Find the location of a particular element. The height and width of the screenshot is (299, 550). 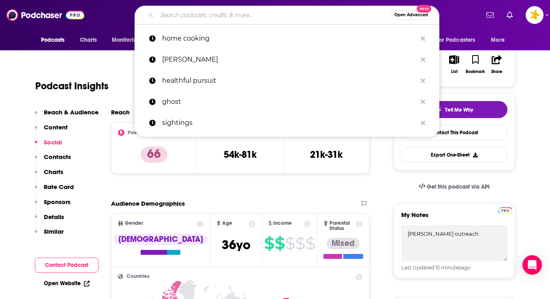

div: List is located at coordinates (455, 72).